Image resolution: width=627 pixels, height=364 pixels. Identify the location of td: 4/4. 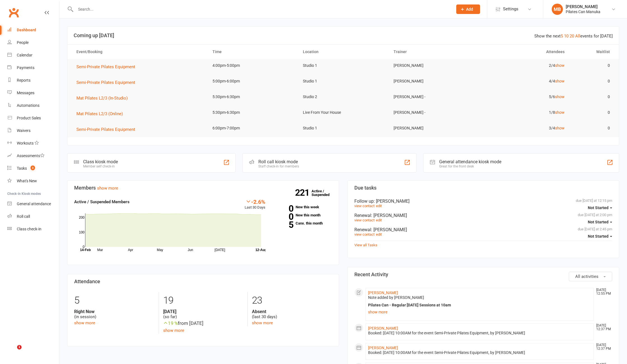
(524, 81).